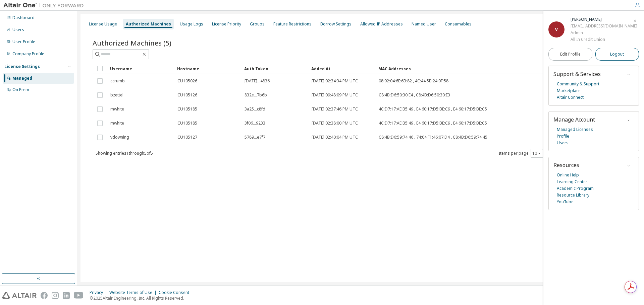  I want to click on p: © 2025 Altair Engineering, Inc. All Rights Reserved., so click(141, 298).